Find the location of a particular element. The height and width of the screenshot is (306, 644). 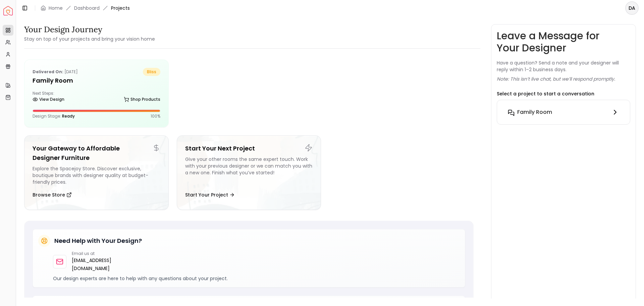

a: Spacejoy is located at coordinates (8, 10).